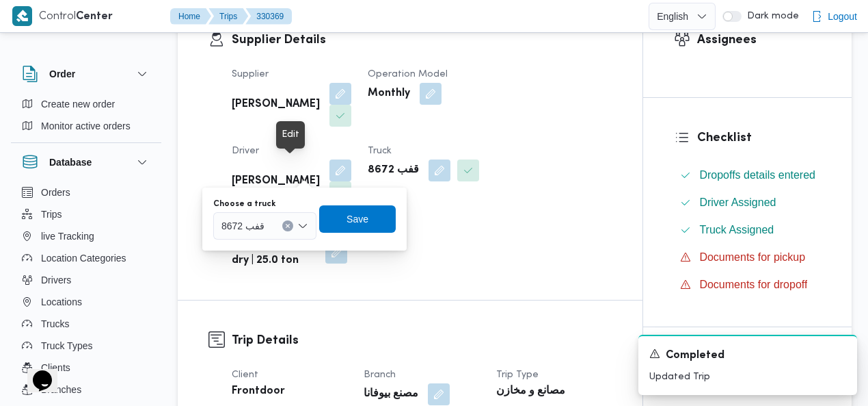  I want to click on button: Documents for dropoff, so click(748, 284).